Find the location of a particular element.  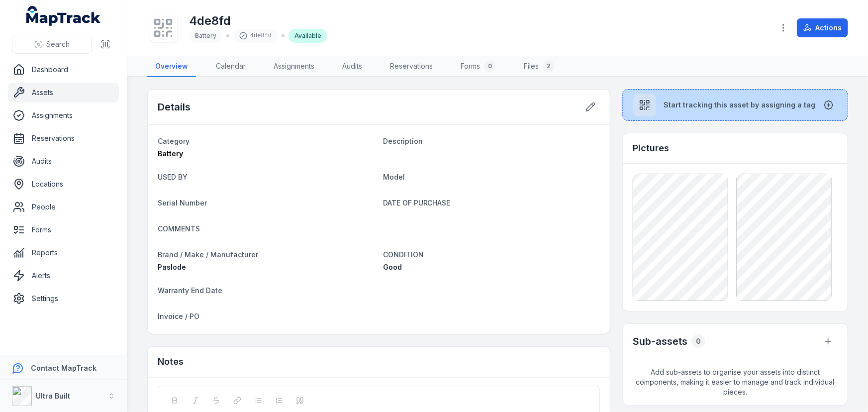

span: Brand / Make / Manufacturer is located at coordinates (208, 254).